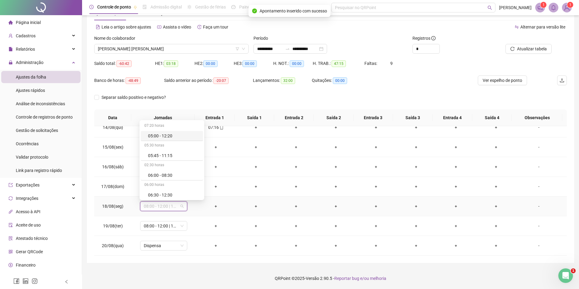  Describe the element at coordinates (159, 27) in the screenshot. I see `span: youtube` at that location.